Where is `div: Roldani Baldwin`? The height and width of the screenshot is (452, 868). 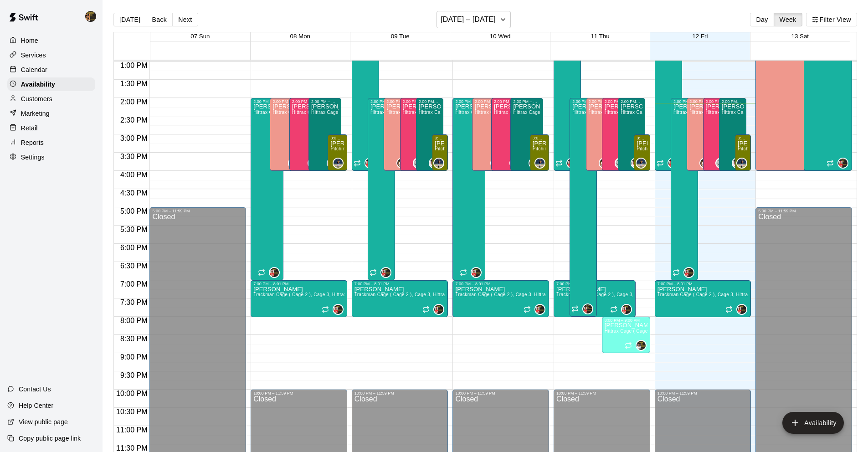
div: Roldani Baldwin is located at coordinates (434, 163).